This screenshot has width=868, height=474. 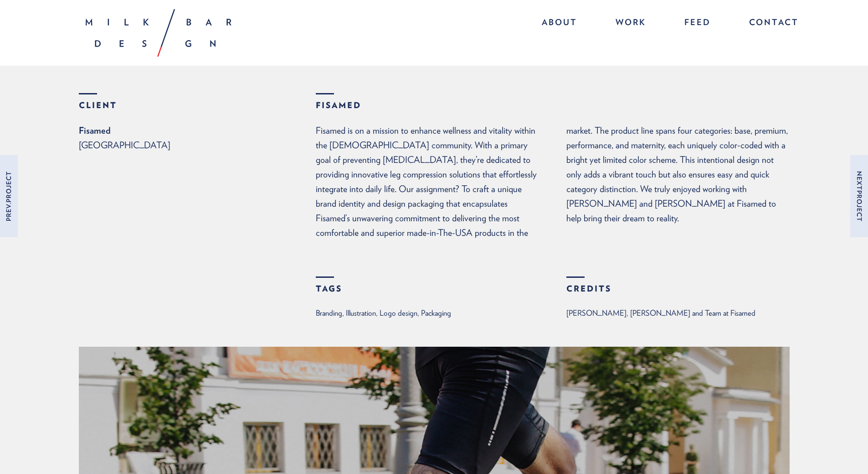 What do you see at coordinates (428, 289) in the screenshot?
I see `h3: Tags` at bounding box center [428, 289].